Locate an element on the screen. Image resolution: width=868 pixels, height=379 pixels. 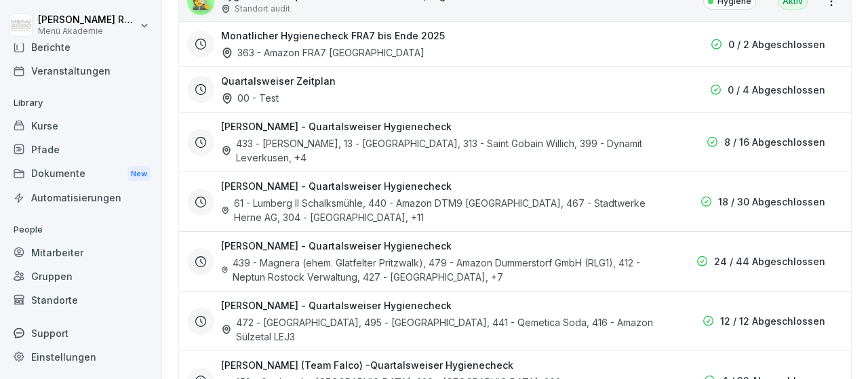
a: Gruppen is located at coordinates (81, 276).